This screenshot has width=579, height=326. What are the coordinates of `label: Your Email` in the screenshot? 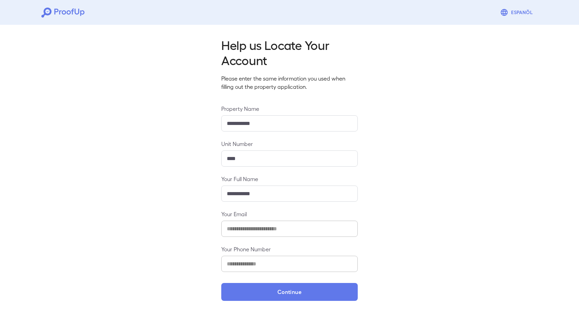 It's located at (289, 214).